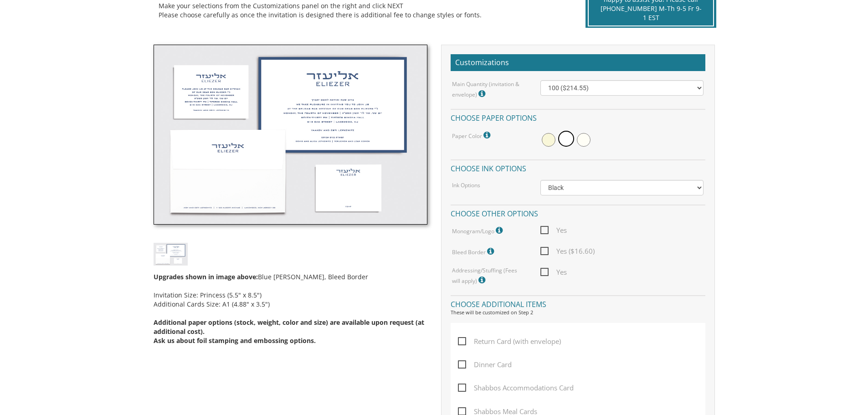  What do you see at coordinates (478, 230) in the screenshot?
I see `label: Monogram/Logo` at bounding box center [478, 230].